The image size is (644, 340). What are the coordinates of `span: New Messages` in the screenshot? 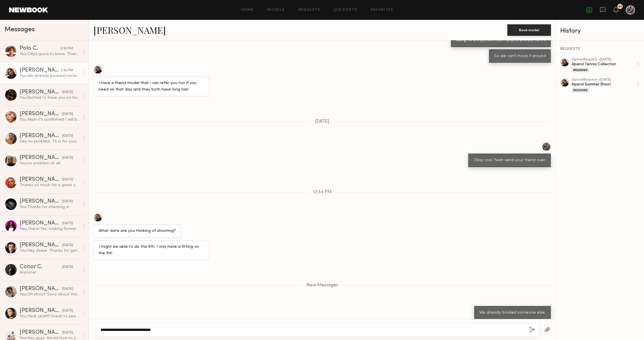 It's located at (322, 285).